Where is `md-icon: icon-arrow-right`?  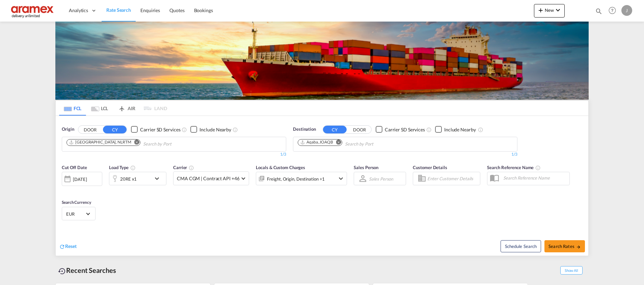
md-icon: icon-arrow-right is located at coordinates (578, 247).